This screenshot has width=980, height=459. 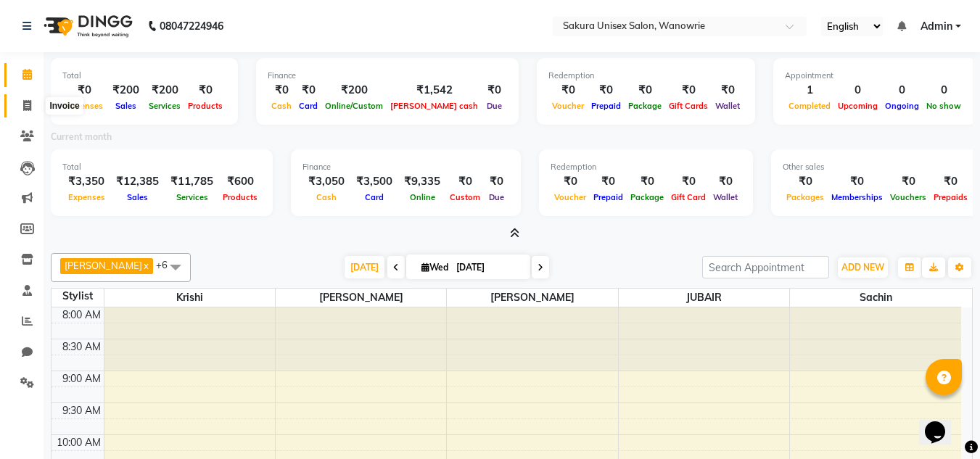 I want to click on span: Prepaids, so click(x=950, y=198).